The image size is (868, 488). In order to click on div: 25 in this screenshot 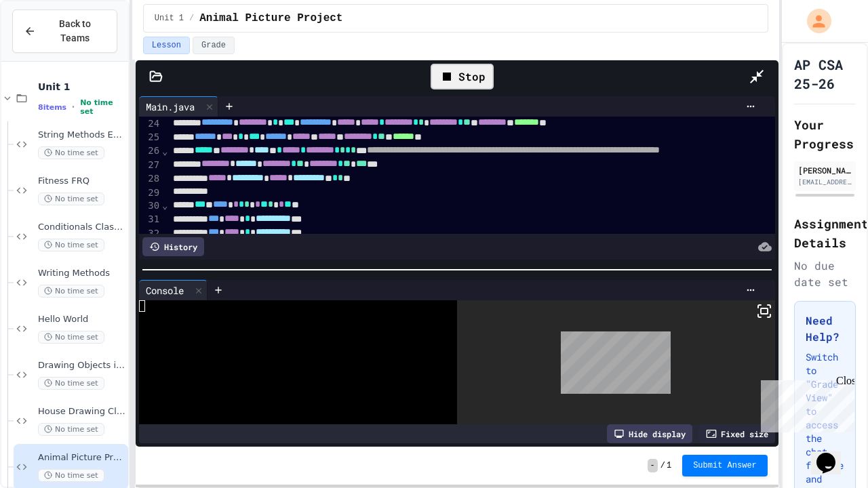, I will do `click(150, 138)`.